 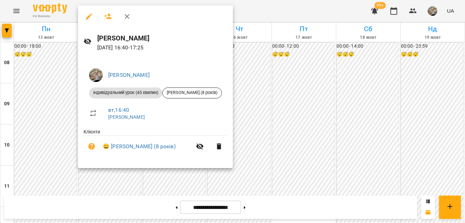 What do you see at coordinates (96, 75) in the screenshot?
I see `img: 3b46f58bed39ef2acf68cc3a2c968150.jpeg` at bounding box center [96, 75].